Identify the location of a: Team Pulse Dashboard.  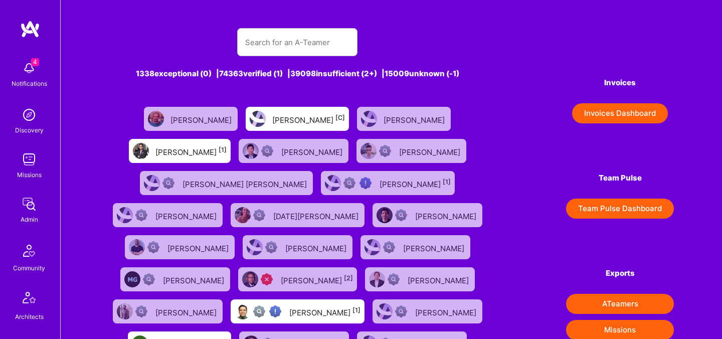
(620, 209).